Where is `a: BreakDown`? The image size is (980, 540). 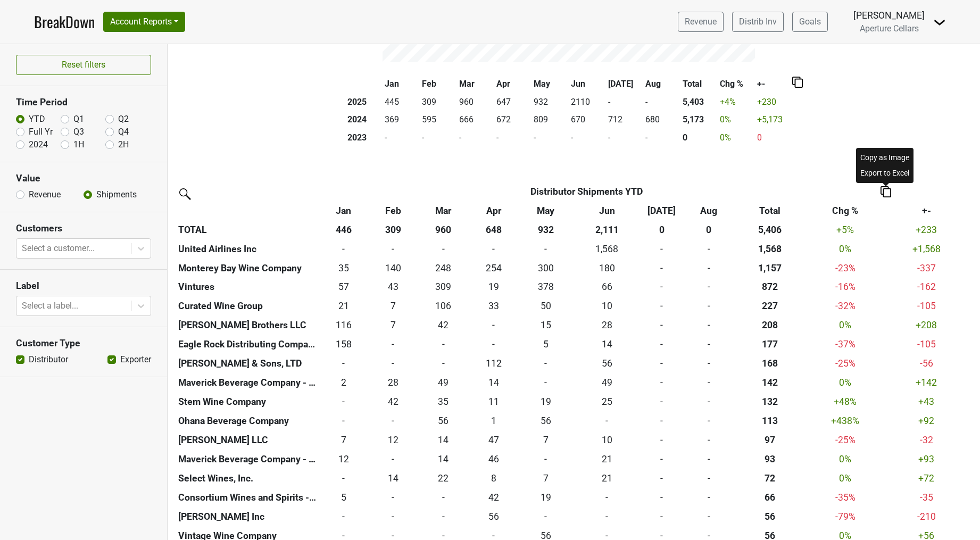 a: BreakDown is located at coordinates (65, 22).